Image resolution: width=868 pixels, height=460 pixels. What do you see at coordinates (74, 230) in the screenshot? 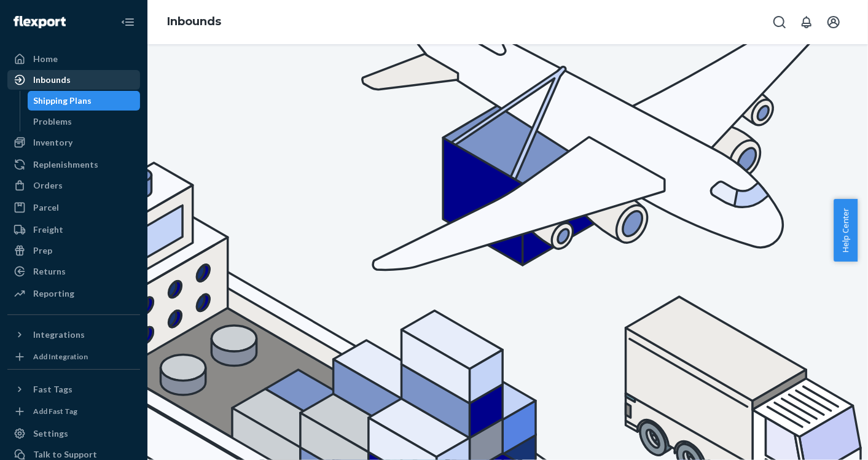
I see `a: Freight` at bounding box center [74, 230].